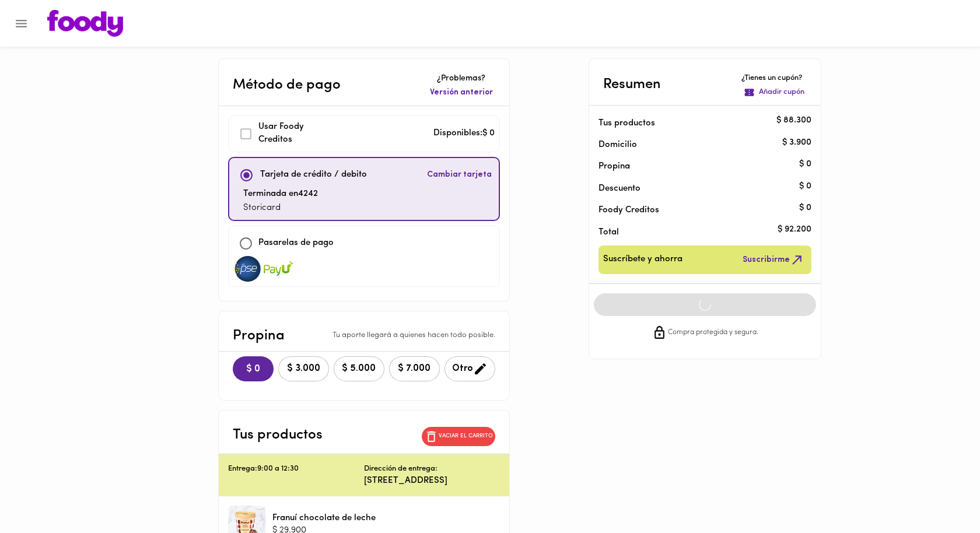 The height and width of the screenshot is (533, 980). Describe the element at coordinates (619, 189) in the screenshot. I see `p: Descuento` at that location.